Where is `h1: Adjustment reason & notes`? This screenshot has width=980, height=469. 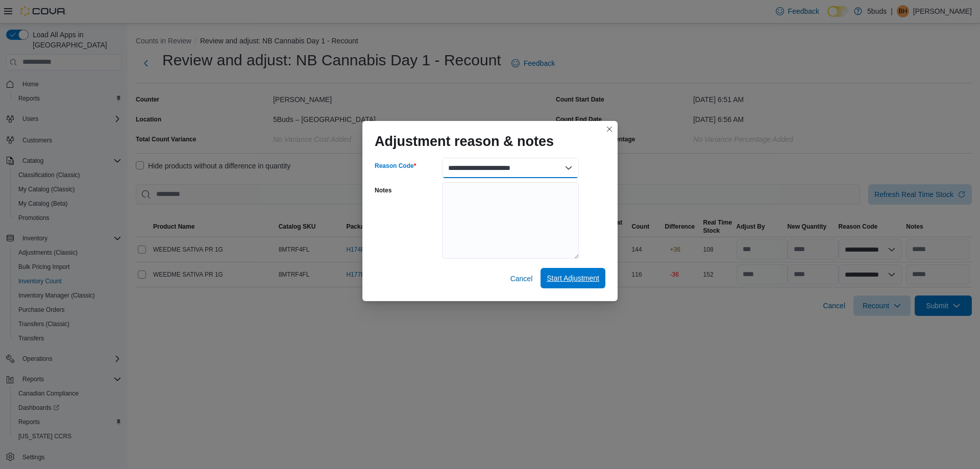
h1: Adjustment reason & notes is located at coordinates (464, 141).